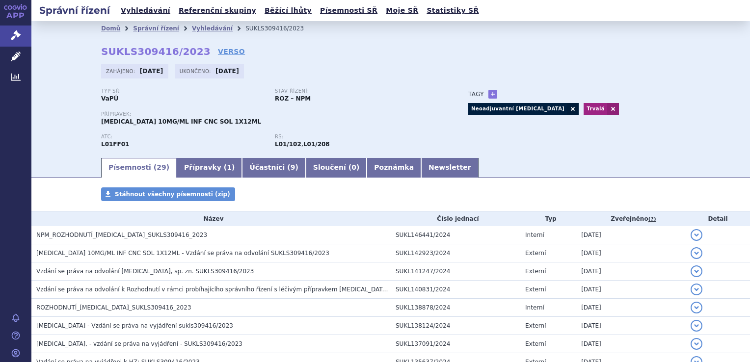  What do you see at coordinates (156, 28) in the screenshot?
I see `a: Správní řízení` at bounding box center [156, 28].